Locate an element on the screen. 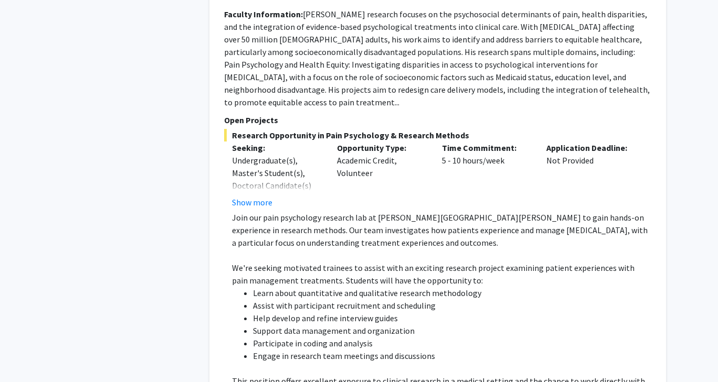 Image resolution: width=718 pixels, height=382 pixels. p: Seeking: is located at coordinates (276, 148).